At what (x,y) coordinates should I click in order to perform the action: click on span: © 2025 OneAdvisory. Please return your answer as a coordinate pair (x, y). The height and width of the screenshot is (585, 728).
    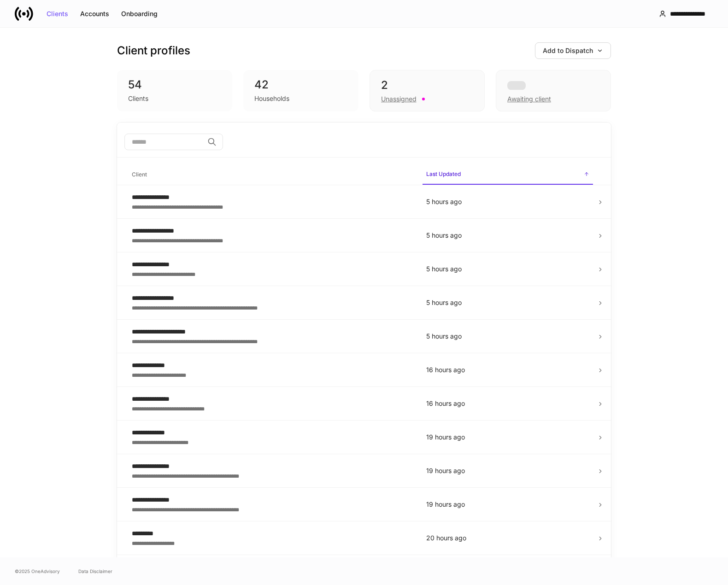
    Looking at the image, I should click on (38, 571).